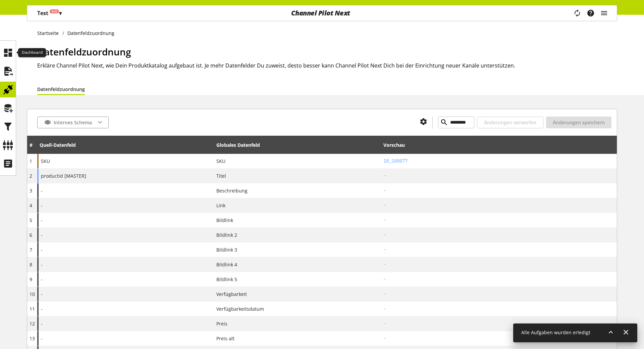 The width and height of the screenshot is (644, 349). What do you see at coordinates (238, 145) in the screenshot?
I see `div: Globales Datenfeld` at bounding box center [238, 145].